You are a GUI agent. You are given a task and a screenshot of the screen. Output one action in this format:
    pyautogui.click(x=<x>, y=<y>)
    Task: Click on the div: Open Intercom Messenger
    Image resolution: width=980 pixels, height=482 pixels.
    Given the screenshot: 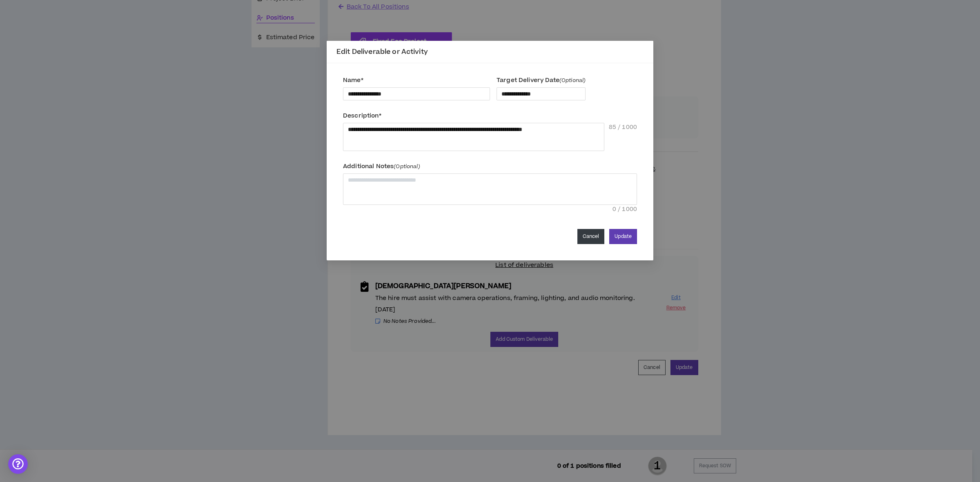 What is the action you would take?
    pyautogui.click(x=18, y=464)
    